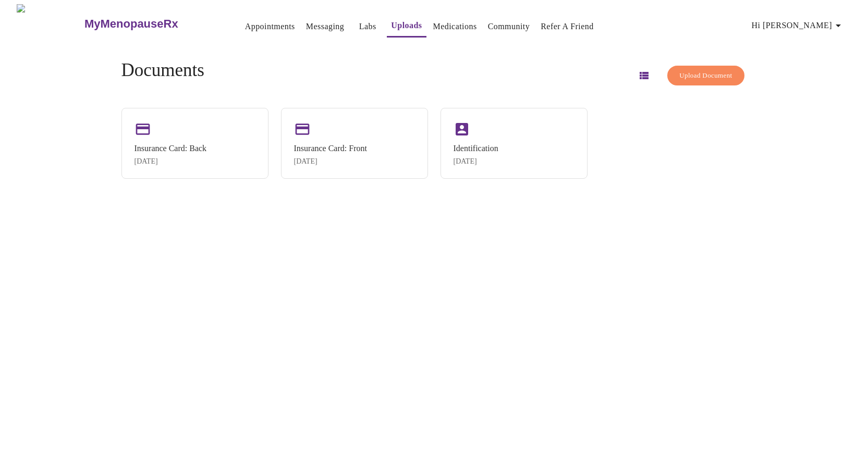  What do you see at coordinates (509, 27) in the screenshot?
I see `button: Community` at bounding box center [509, 27].